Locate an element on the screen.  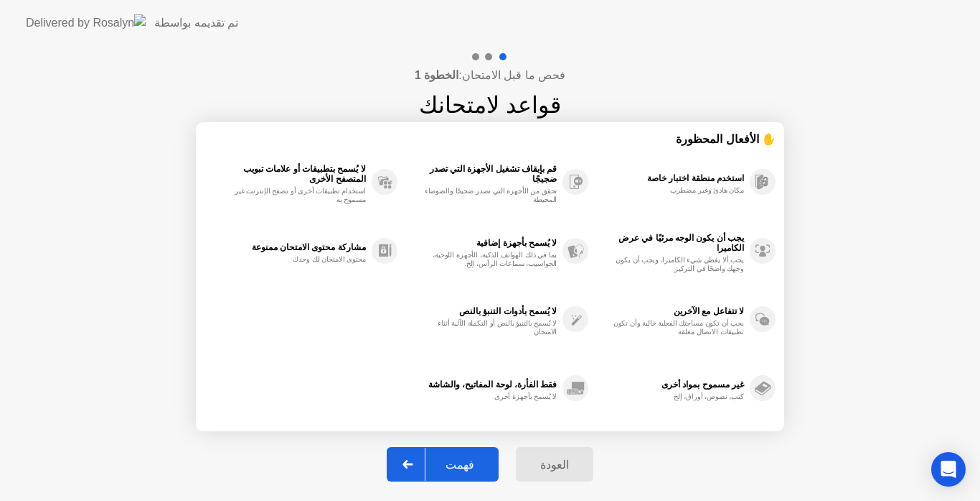
div: غير مسموح بمواد أخرى is located at coordinates (670, 384).